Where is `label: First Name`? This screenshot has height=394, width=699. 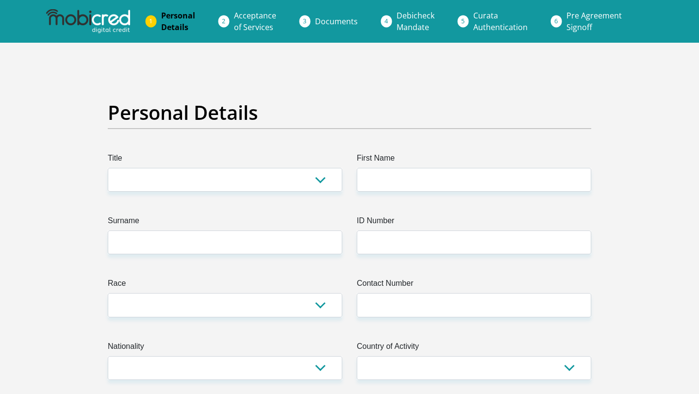
label: First Name is located at coordinates (474, 160).